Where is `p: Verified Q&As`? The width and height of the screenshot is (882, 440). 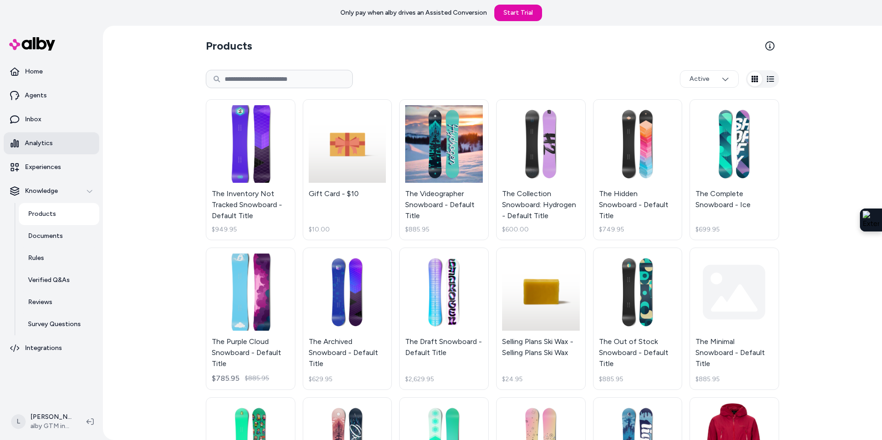 p: Verified Q&As is located at coordinates (49, 280).